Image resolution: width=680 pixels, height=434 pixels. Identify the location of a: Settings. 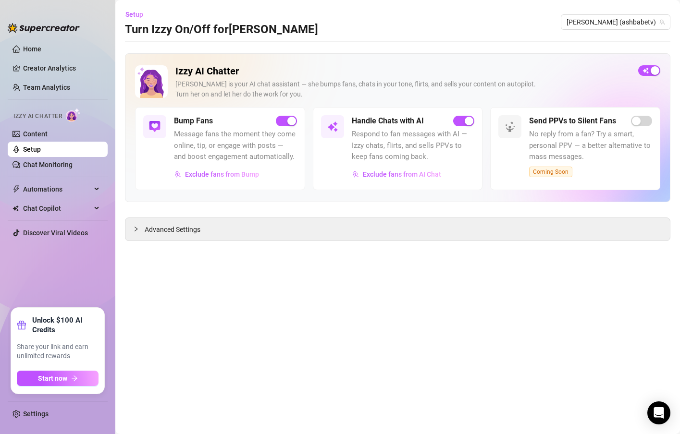
(36, 414).